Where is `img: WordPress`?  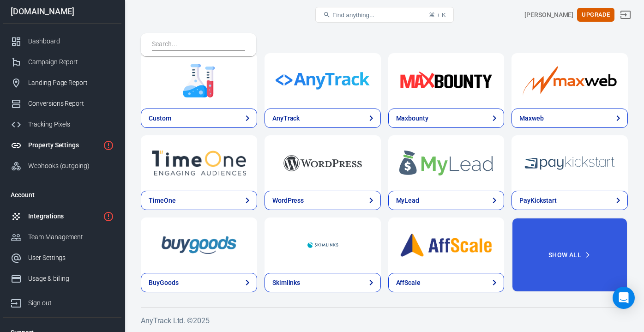
img: WordPress is located at coordinates (323, 163).